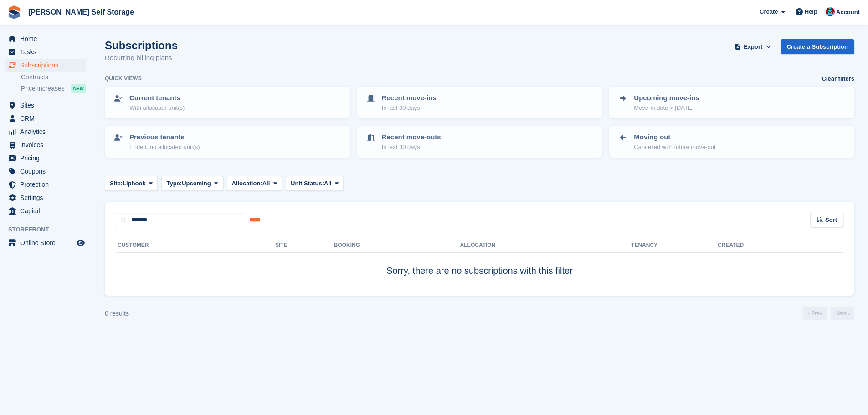 The image size is (868, 415). What do you see at coordinates (842, 314) in the screenshot?
I see `a: Next` at bounding box center [842, 314].